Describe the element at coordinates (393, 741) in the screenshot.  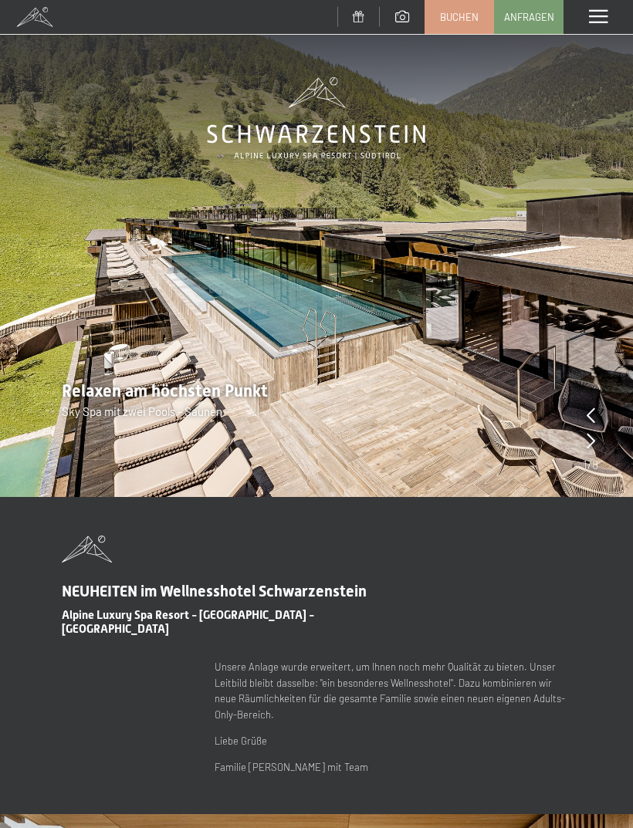
I see `p: Liebe Grüße` at that location.